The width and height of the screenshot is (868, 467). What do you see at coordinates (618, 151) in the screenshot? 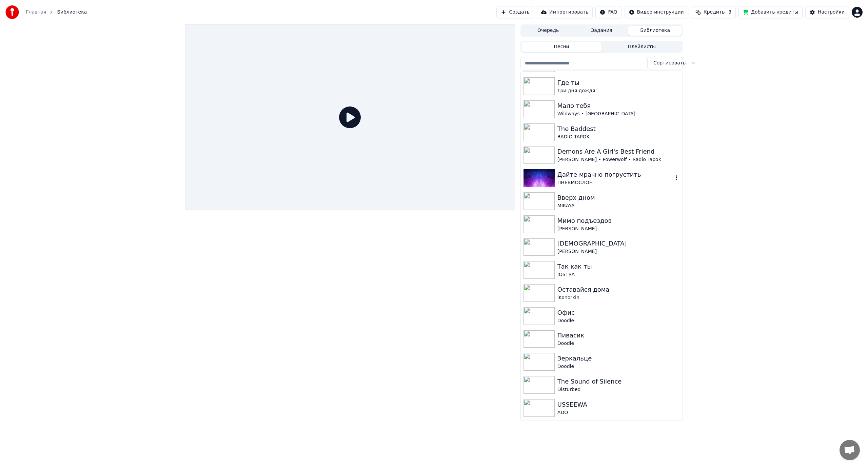
I see `div: Demons Are A Girl's Best Friend` at bounding box center [618, 151].